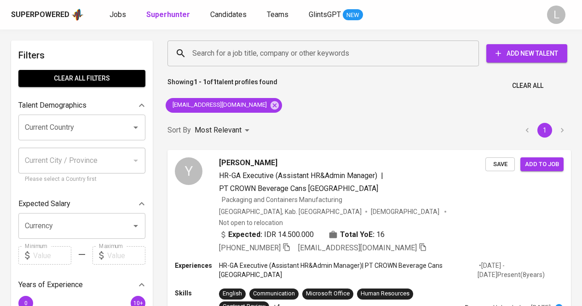 This screenshot has height=306, width=582. What do you see at coordinates (119, 15) in the screenshot?
I see `a: Jobs` at bounding box center [119, 15].